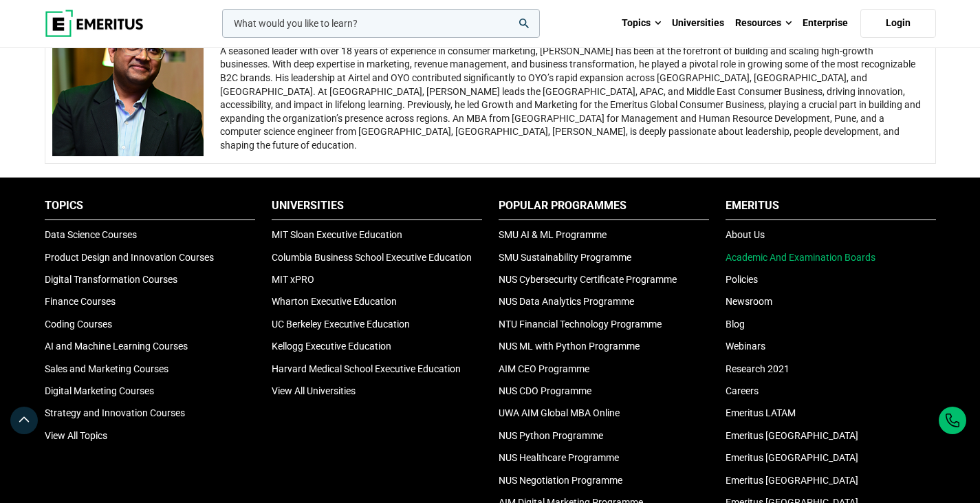 This screenshot has width=980, height=503. What do you see at coordinates (115, 413) in the screenshot?
I see `a: Strategy and Innovation Courses` at bounding box center [115, 413].